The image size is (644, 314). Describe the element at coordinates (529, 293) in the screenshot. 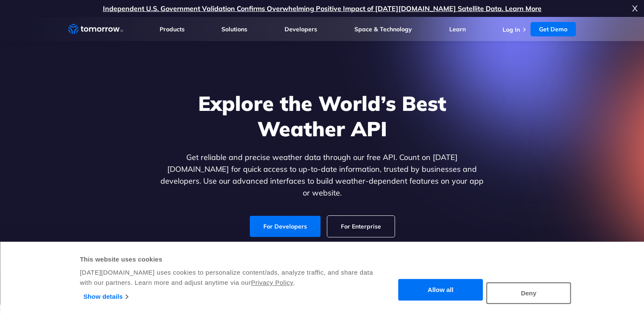

I see `button: Deny` at that location.